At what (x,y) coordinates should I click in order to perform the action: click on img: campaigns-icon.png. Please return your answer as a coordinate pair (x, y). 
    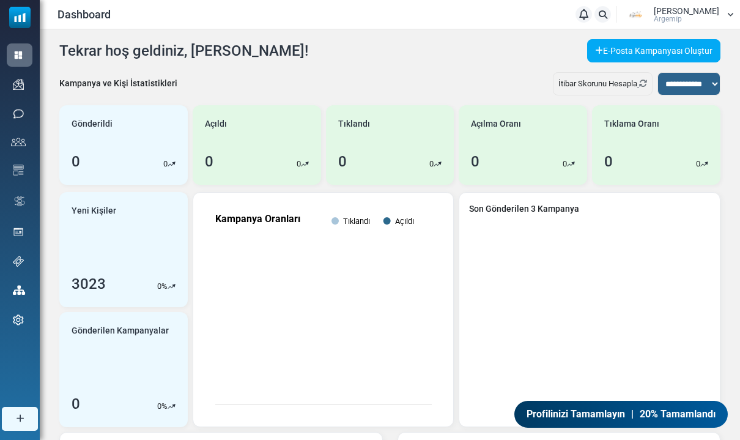
    Looking at the image, I should click on (18, 84).